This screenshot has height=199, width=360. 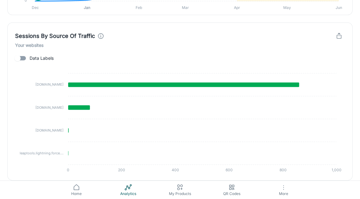 I want to click on span: My Products, so click(x=180, y=194).